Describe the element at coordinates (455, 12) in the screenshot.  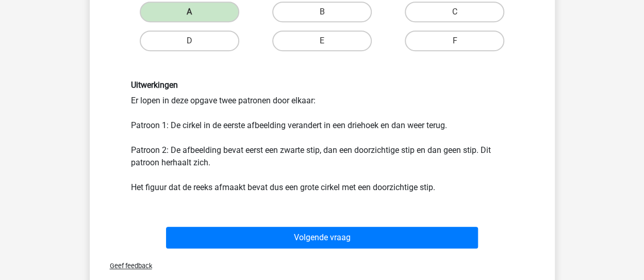
I see `label: C` at that location.